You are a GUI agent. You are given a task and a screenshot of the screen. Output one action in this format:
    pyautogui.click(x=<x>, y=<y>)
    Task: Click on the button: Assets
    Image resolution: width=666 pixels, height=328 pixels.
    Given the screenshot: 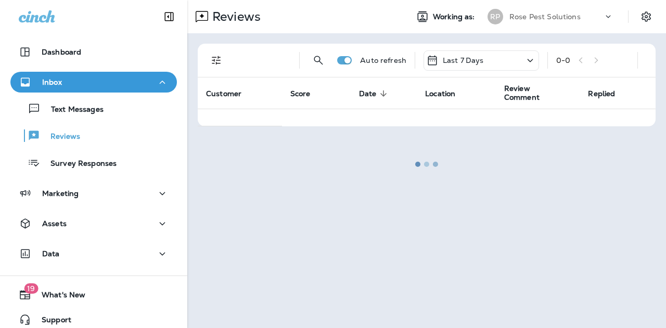 What is the action you would take?
    pyautogui.click(x=94, y=224)
    